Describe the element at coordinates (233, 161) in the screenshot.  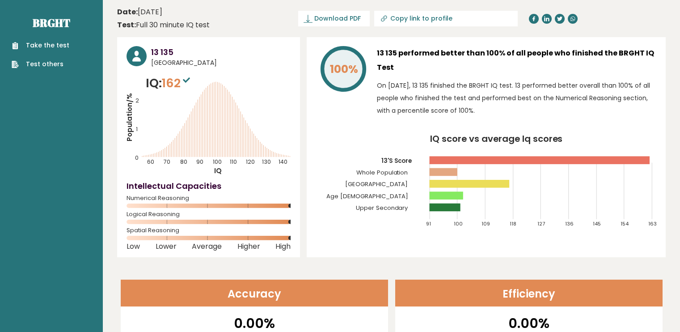
I see `tspan: 110` at that location.